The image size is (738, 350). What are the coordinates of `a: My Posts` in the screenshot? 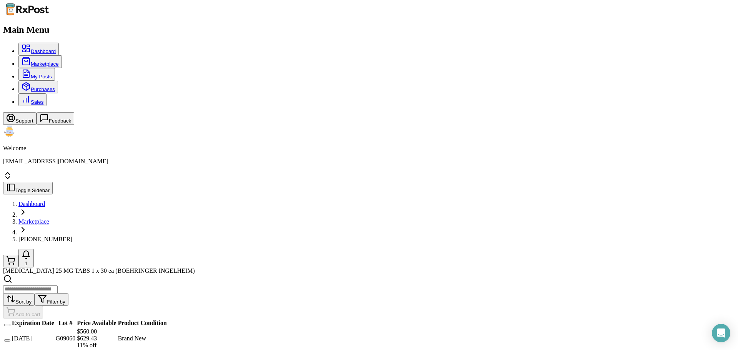 It's located at (37, 74).